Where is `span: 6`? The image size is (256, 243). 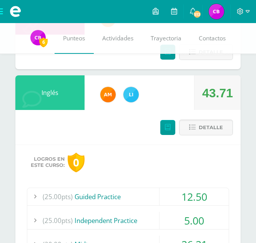 span: 6 is located at coordinates (44, 42).